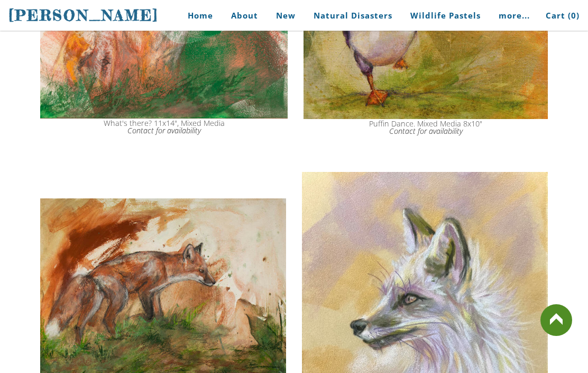  What do you see at coordinates (558, 16) in the screenshot?
I see `a: Cart (0)` at bounding box center [558, 16].